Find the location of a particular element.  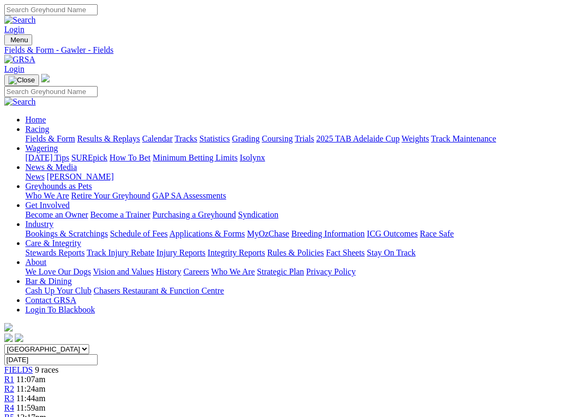

div: Racing is located at coordinates (296, 139).